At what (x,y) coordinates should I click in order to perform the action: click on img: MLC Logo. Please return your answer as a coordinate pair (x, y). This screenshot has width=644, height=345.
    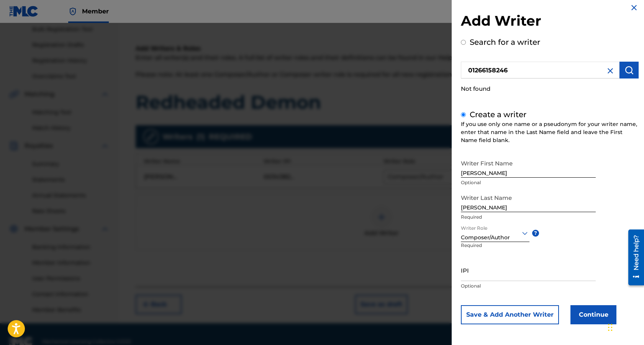
    Looking at the image, I should click on (24, 11).